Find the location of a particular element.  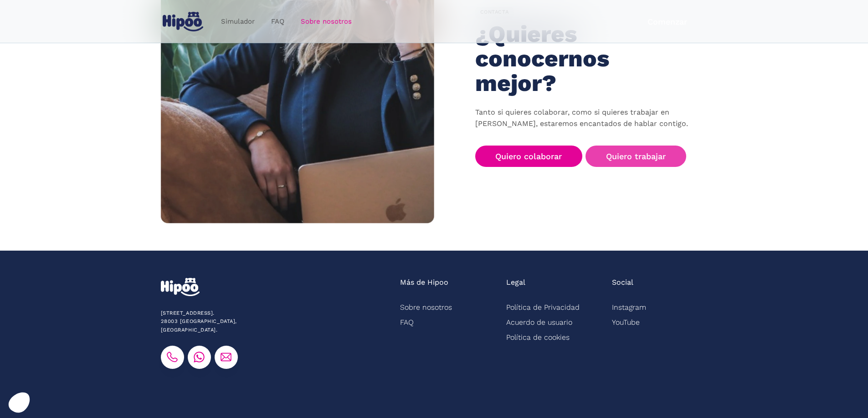

div: Legal is located at coordinates (516, 283).